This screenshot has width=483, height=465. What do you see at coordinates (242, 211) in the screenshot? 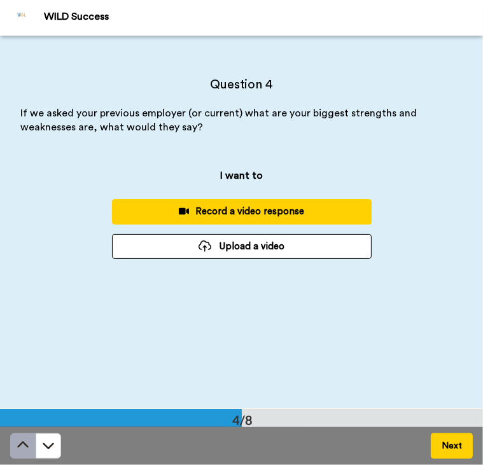
I see `button: Record a video response` at bounding box center [242, 211].